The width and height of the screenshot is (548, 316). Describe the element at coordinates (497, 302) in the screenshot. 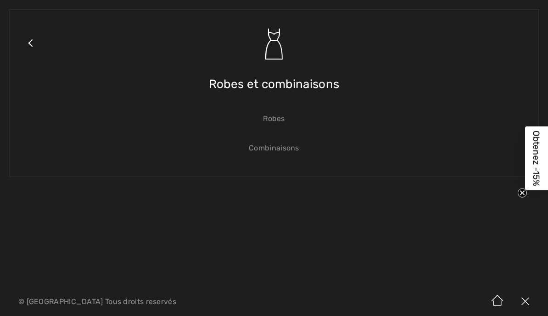

I see `img: Accueil` at that location.